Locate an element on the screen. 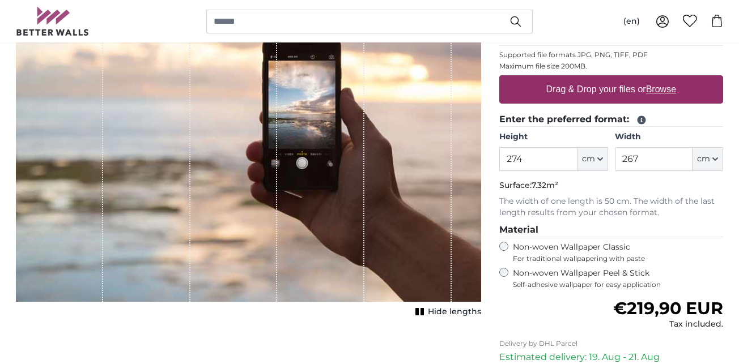 The image size is (739, 364). span: Self-adhesive wallpaper for easy application is located at coordinates (618, 285).